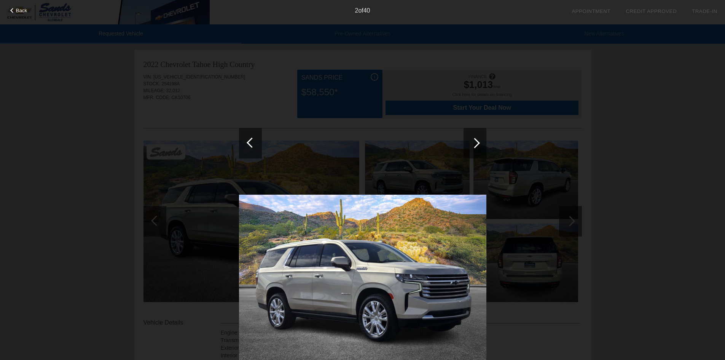  Describe the element at coordinates (22, 10) in the screenshot. I see `span: Back` at that location.